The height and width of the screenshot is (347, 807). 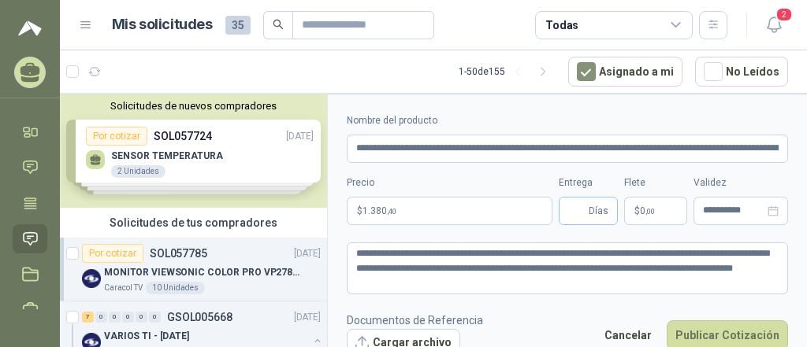 I want to click on span: ,00, so click(x=650, y=211).